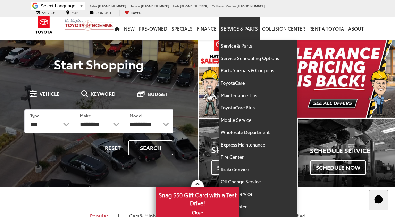 The width and height of the screenshot is (395, 217). I want to click on a: Finance, so click(206, 28).